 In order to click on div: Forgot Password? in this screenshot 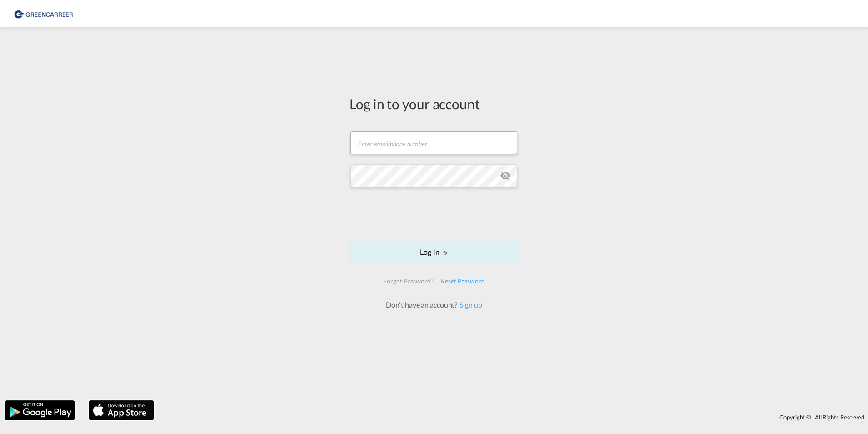, I will do `click(408, 281)`.